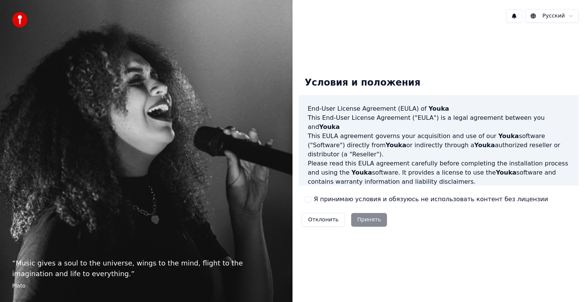 The height and width of the screenshot is (302, 585). Describe the element at coordinates (439, 109) in the screenshot. I see `h3: End-User License Agreement (EULA) of` at that location.